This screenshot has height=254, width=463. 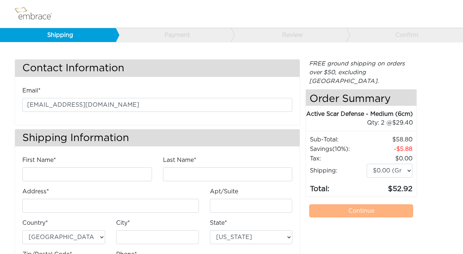 I want to click on label: Email*, so click(x=31, y=91).